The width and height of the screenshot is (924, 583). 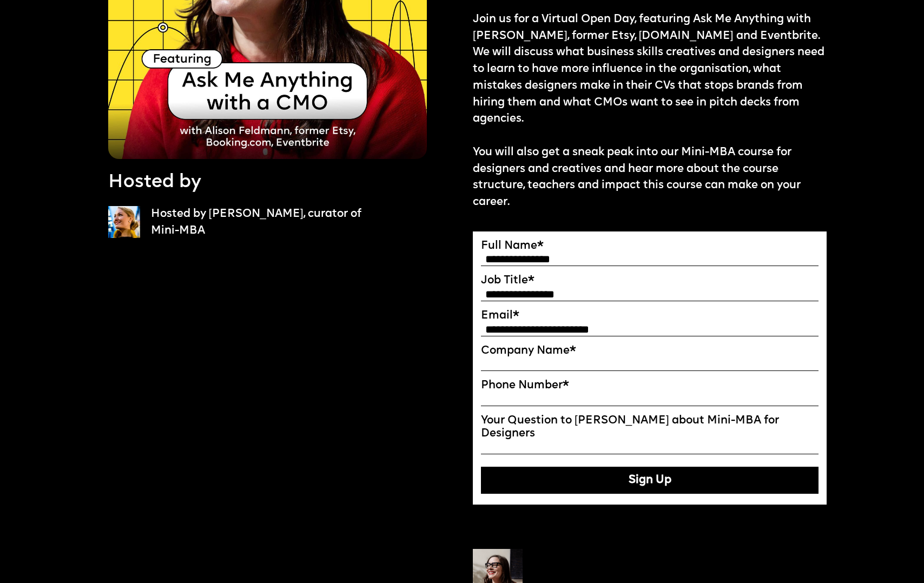 I want to click on label: Full Name, so click(x=650, y=246).